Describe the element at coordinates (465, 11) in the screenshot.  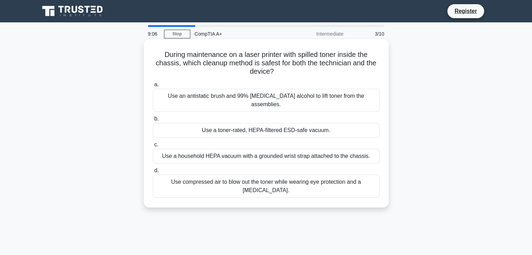
I see `a: Register` at that location.